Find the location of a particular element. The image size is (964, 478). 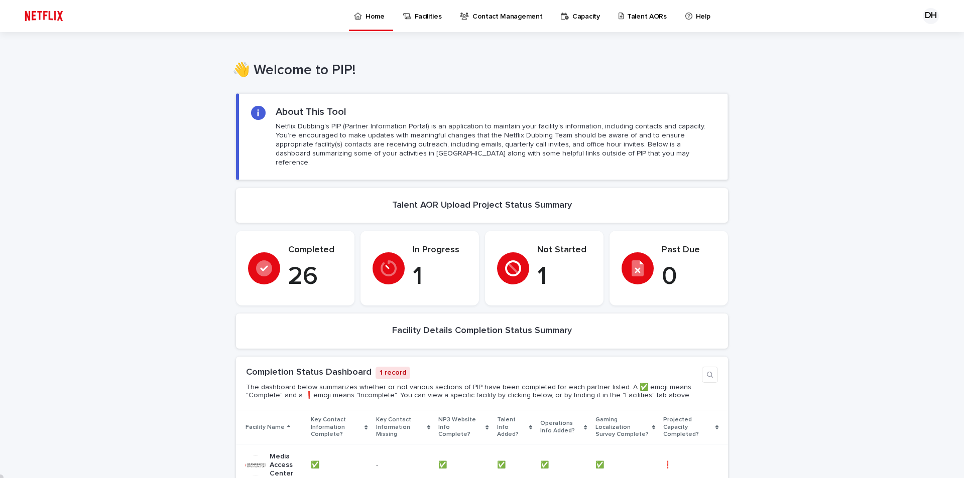

p: Facility Name is located at coordinates (265, 428).